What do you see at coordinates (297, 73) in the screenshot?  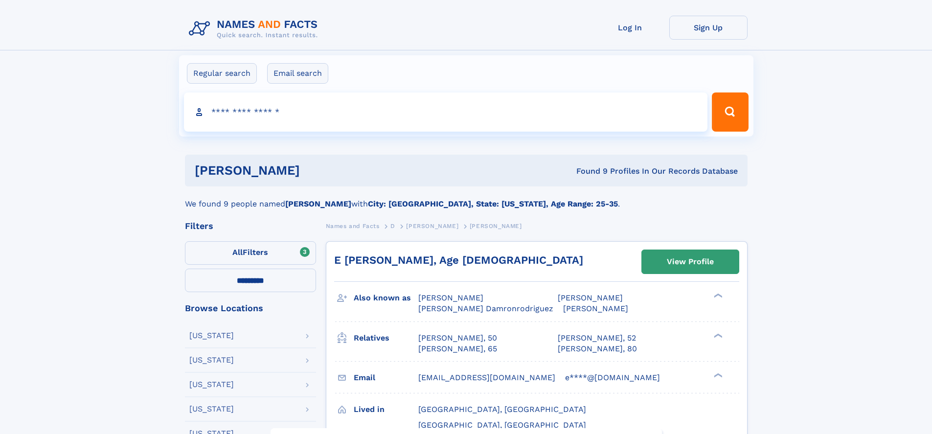 I see `label: Email search` at bounding box center [297, 73].